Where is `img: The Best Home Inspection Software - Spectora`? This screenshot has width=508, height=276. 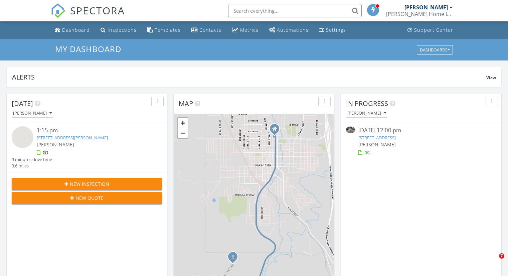 img: The Best Home Inspection Software - Spectora is located at coordinates (58, 11).